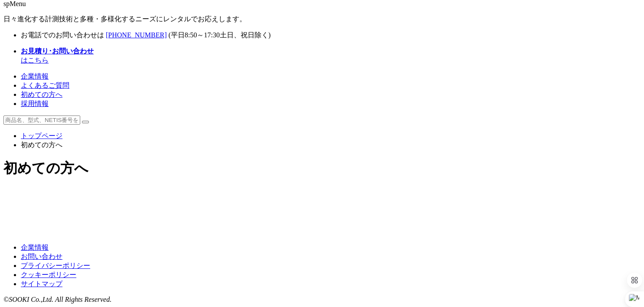 The image size is (644, 307). Describe the element at coordinates (212, 34) in the screenshot. I see `span: 17:30` at that location.